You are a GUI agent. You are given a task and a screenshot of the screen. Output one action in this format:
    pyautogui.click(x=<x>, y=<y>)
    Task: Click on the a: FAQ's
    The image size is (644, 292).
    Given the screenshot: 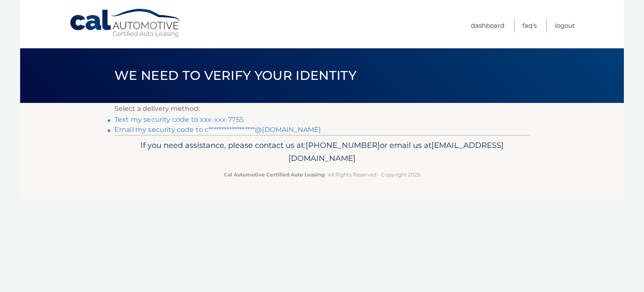 What is the action you would take?
    pyautogui.click(x=530, y=25)
    